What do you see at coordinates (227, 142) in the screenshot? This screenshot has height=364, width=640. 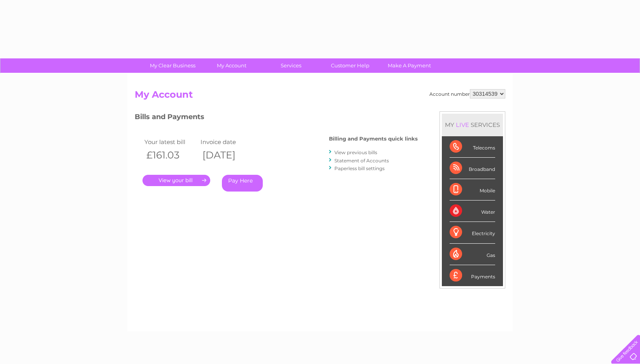 I see `td: Invoice date` at bounding box center [227, 142].